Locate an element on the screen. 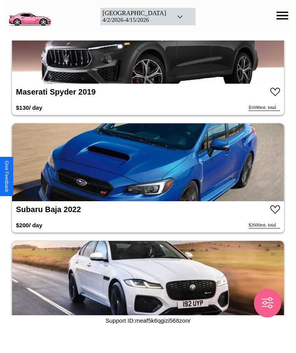 This screenshot has height=353, width=296. div: 4 / 2 / 2026 - 4 / 15 / 2026 is located at coordinates (134, 20).